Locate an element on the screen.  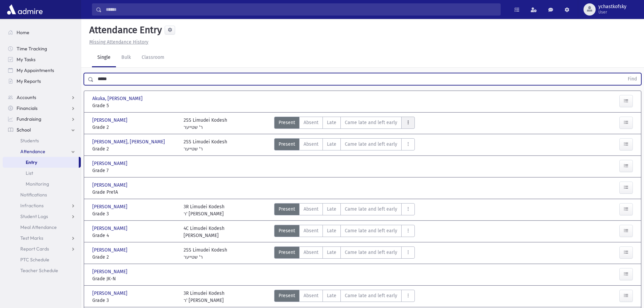
a: Time Tracking is located at coordinates (42, 49).